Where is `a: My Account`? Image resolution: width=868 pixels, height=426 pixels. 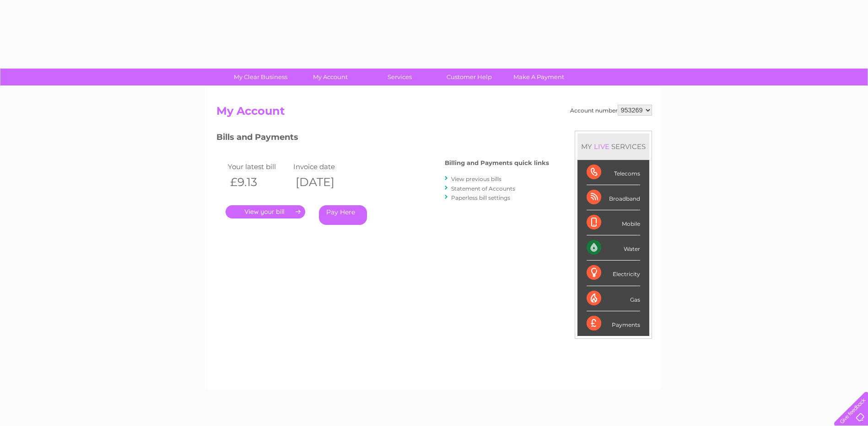 a: My Account is located at coordinates (330, 77).